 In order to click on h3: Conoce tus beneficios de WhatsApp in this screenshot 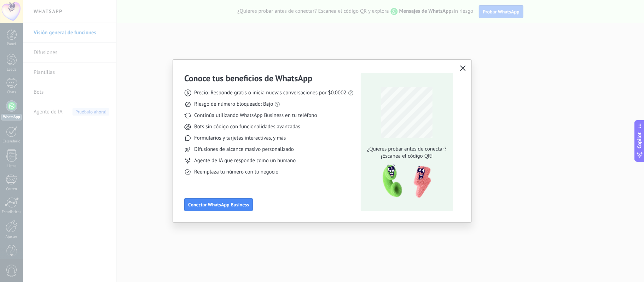, I will do `click(248, 78)`.